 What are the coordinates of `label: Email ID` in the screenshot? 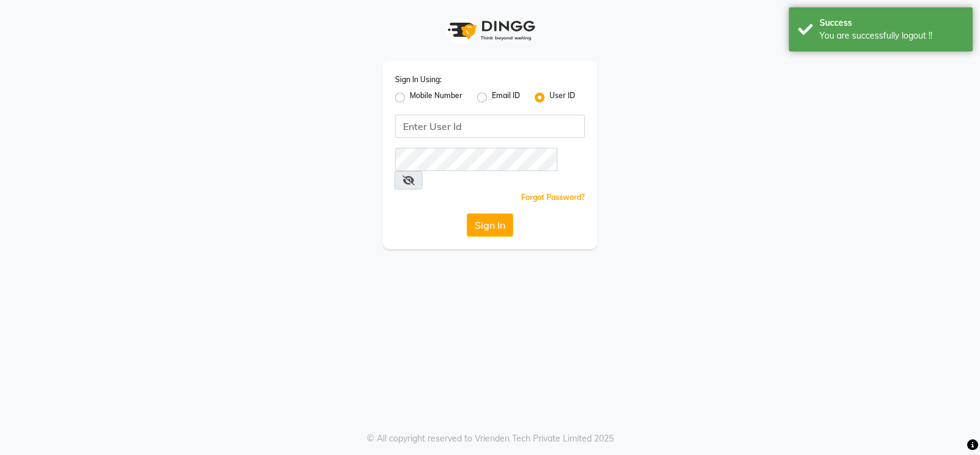 It's located at (505, 98).